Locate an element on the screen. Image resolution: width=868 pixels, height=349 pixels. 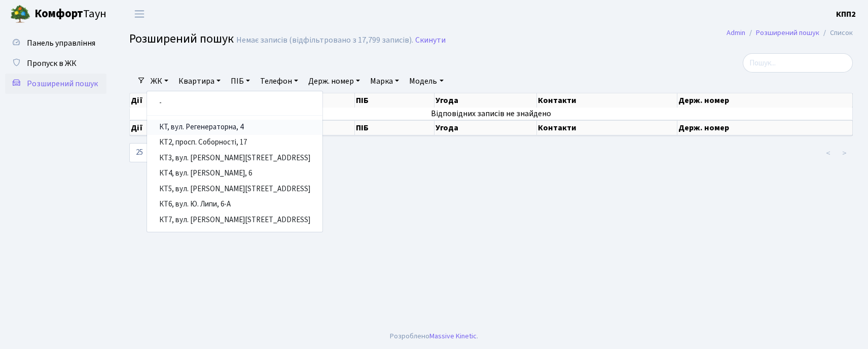
nav: breadcrumb is located at coordinates (790, 33).